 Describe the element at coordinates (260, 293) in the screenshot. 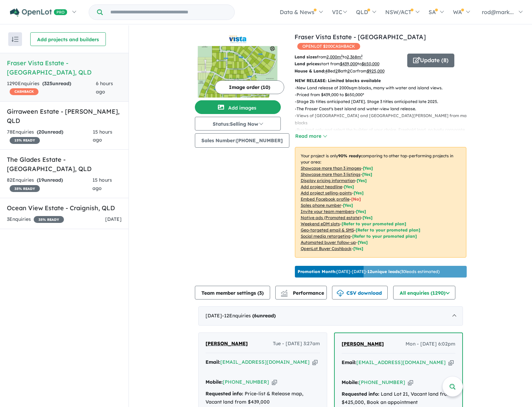

I see `span: 3` at that location.